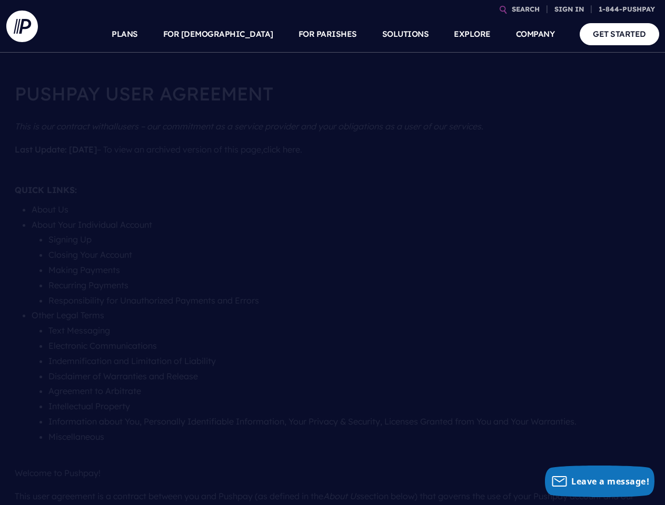 The height and width of the screenshot is (505, 665). I want to click on a: COMPANY, so click(535, 34).